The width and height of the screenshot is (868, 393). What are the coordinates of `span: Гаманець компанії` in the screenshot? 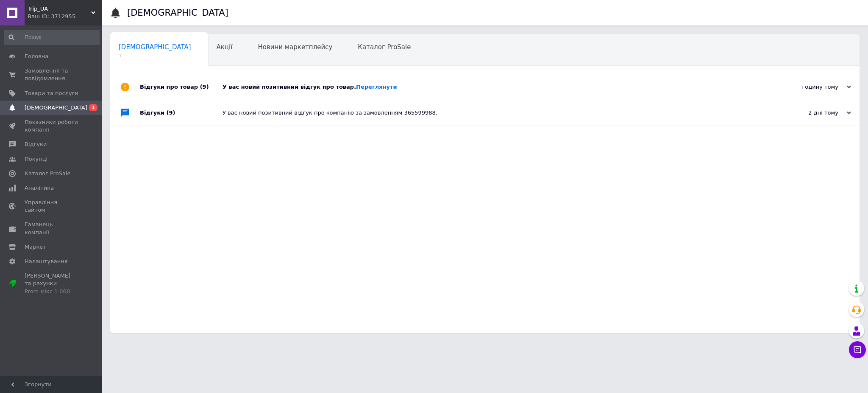 It's located at (52, 229).